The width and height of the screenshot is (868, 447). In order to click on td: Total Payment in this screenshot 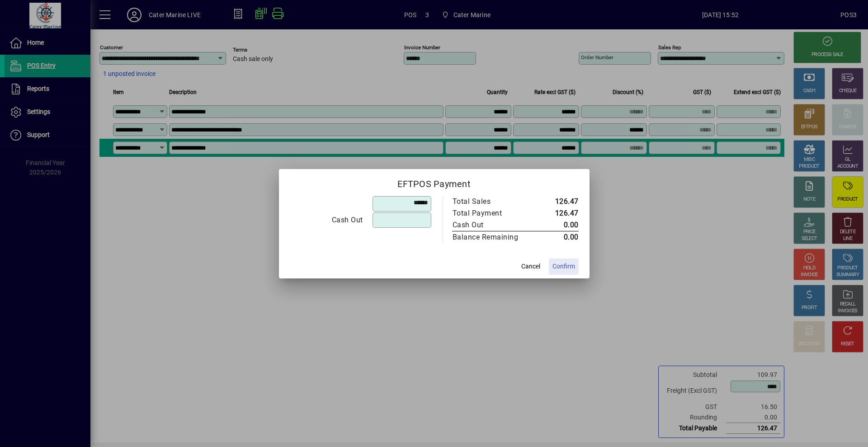, I will do `click(495, 213)`.